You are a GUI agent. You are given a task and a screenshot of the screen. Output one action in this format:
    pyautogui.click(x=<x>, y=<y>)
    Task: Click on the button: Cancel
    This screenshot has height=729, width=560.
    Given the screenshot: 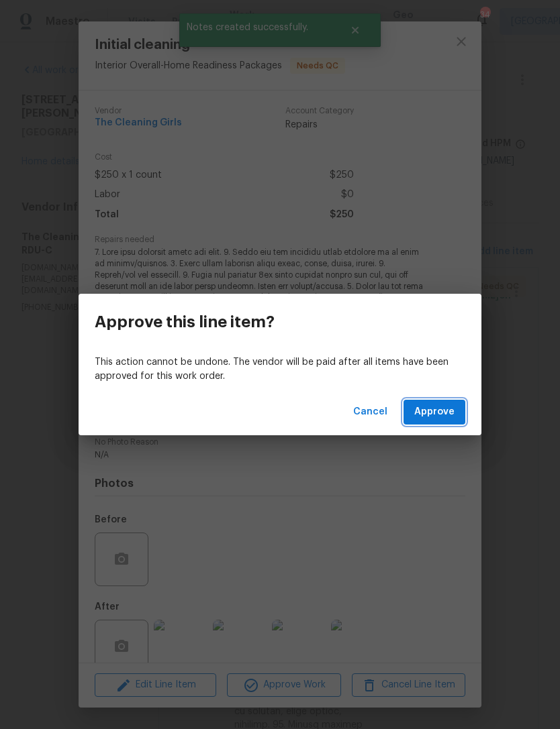 What is the action you would take?
    pyautogui.click(x=370, y=412)
    